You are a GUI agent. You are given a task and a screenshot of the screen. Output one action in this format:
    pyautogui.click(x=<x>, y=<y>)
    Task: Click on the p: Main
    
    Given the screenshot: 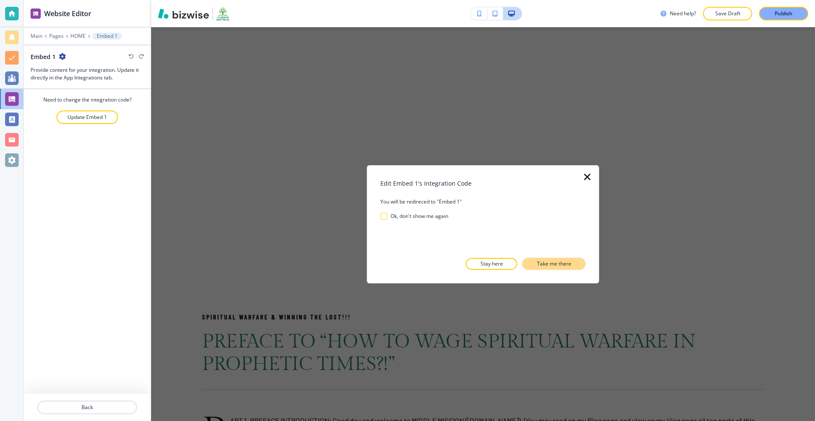 What is the action you would take?
    pyautogui.click(x=37, y=36)
    